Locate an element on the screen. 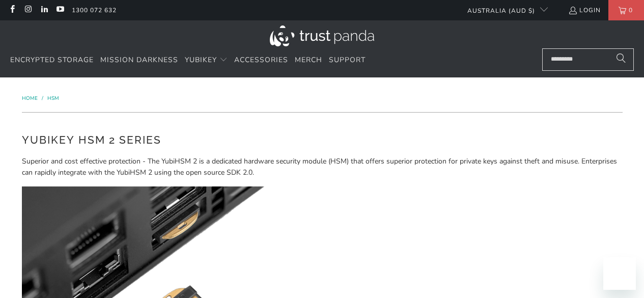 The image size is (644, 298). a: Login is located at coordinates (584, 10).